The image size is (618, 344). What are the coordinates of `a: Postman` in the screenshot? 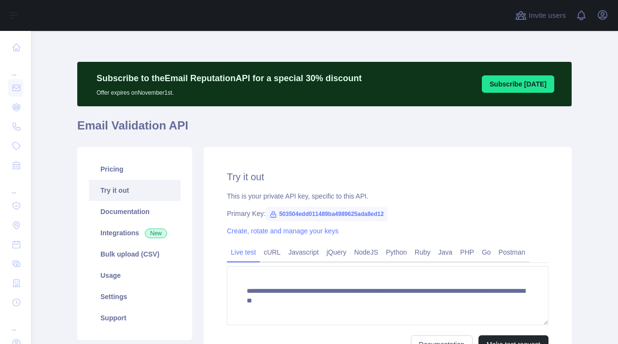 It's located at (511, 252).